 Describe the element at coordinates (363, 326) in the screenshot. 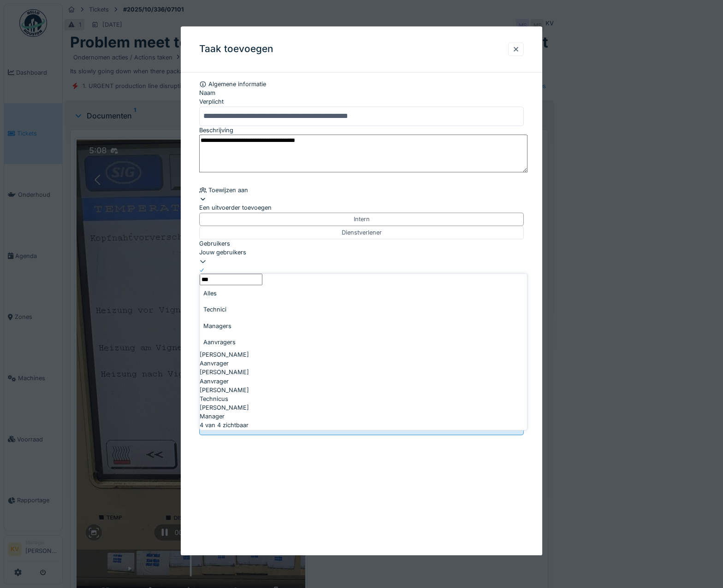

I see `div: Managers` at that location.